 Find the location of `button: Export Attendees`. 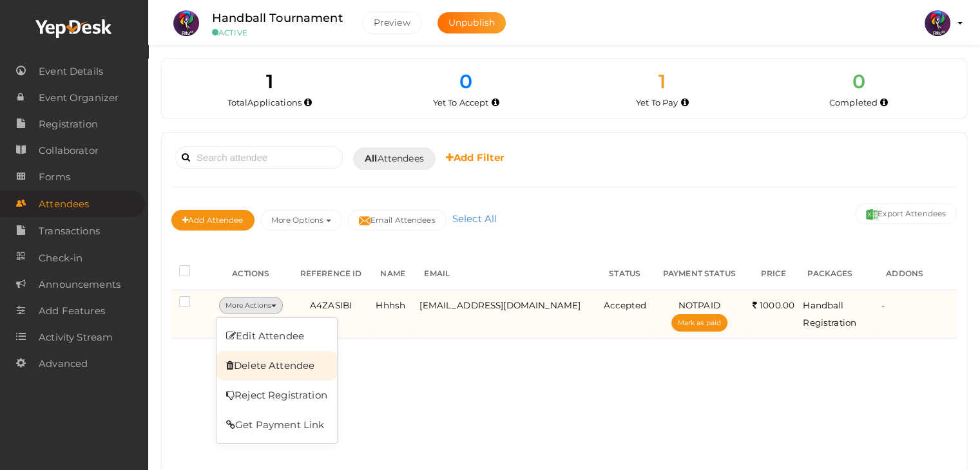

button: Export Attendees is located at coordinates (905, 214).